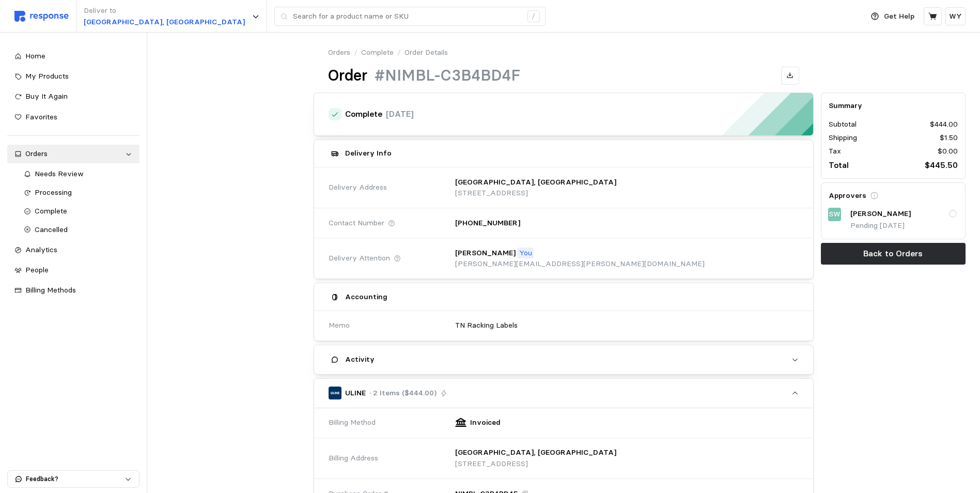  I want to click on p: WY, so click(955, 17).